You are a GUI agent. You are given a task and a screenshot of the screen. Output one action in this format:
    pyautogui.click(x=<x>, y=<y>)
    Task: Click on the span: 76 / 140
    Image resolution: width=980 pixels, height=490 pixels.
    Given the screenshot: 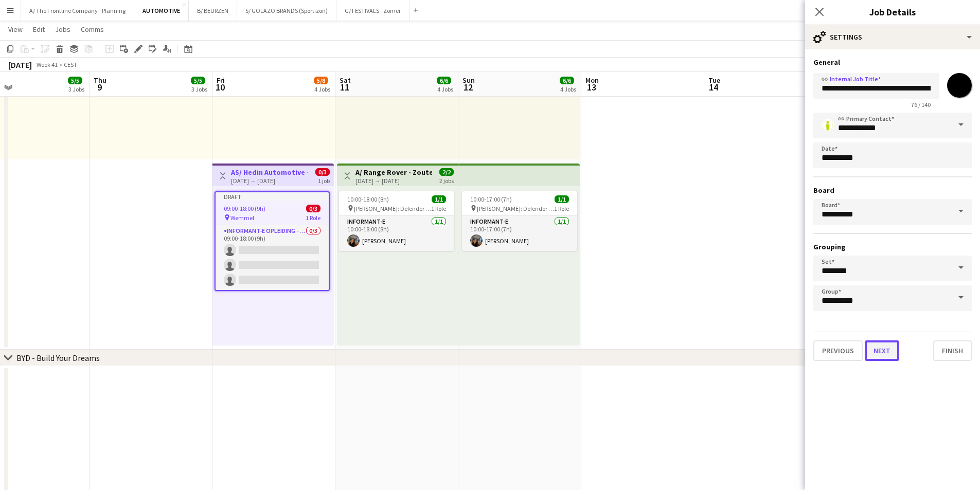 What is the action you would take?
    pyautogui.click(x=921, y=104)
    